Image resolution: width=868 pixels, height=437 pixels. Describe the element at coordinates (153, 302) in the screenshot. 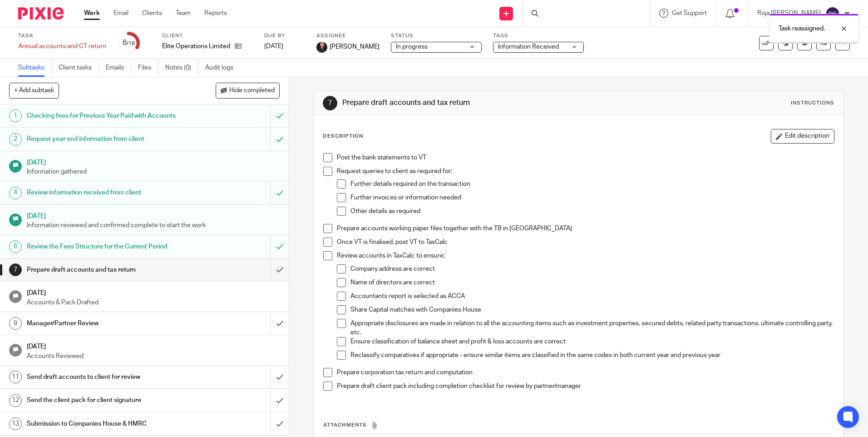

I see `p: Accounts & Pack Drafted` at that location.